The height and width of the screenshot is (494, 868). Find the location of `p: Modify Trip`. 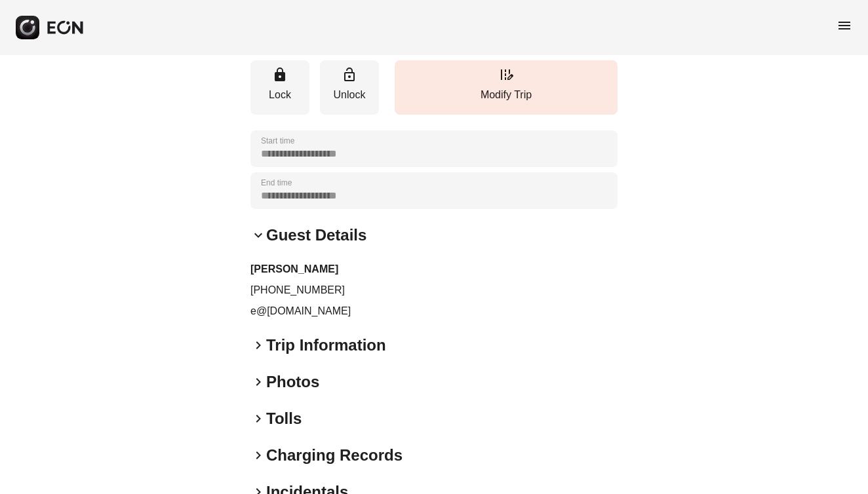

p: Modify Trip is located at coordinates (506, 95).